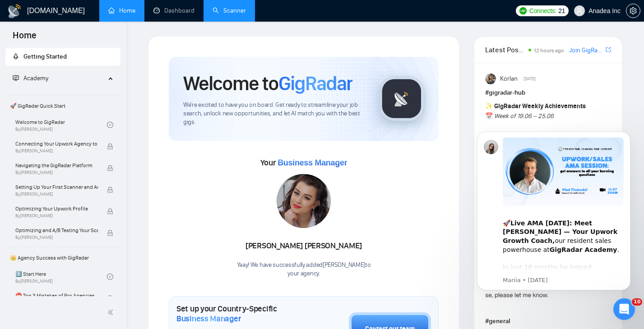 The image size is (644, 329). What do you see at coordinates (56, 144) in the screenshot?
I see `span: Connecting Your Upwork Agency to GigRadar` at bounding box center [56, 144].